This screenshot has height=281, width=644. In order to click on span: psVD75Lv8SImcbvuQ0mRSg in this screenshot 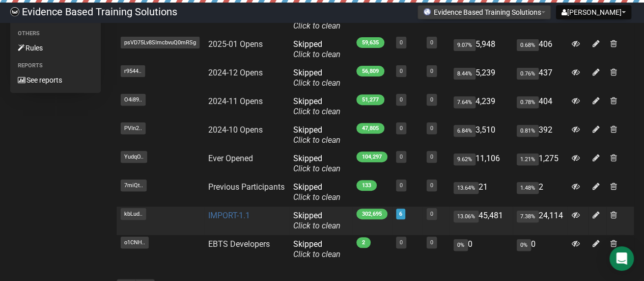, I will do `click(160, 43)`.